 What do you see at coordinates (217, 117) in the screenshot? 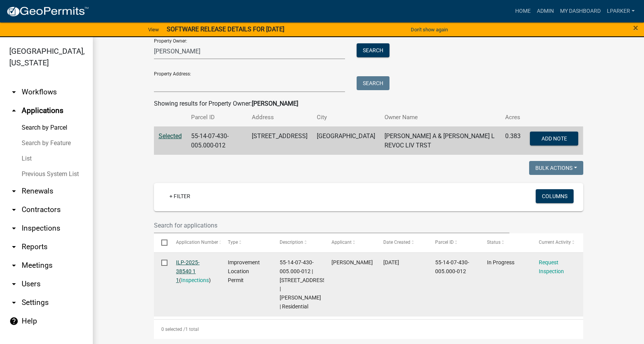
I see `th: Parcel ID` at bounding box center [217, 117].